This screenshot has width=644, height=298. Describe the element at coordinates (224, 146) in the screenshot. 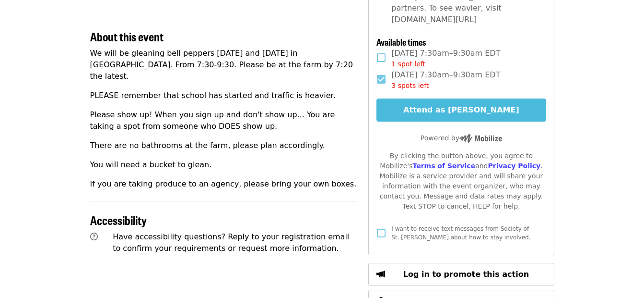

I see `p: There are no bathrooms at the farm, please plan accordingly.` at that location.